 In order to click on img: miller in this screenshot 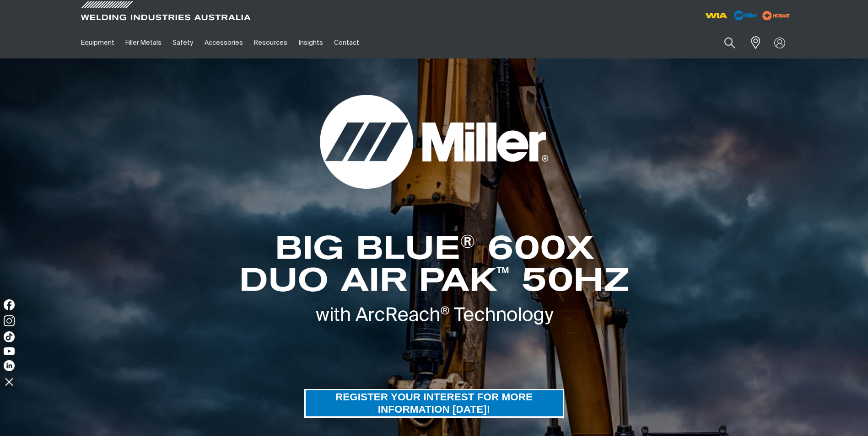, I will do `click(776, 16)`.